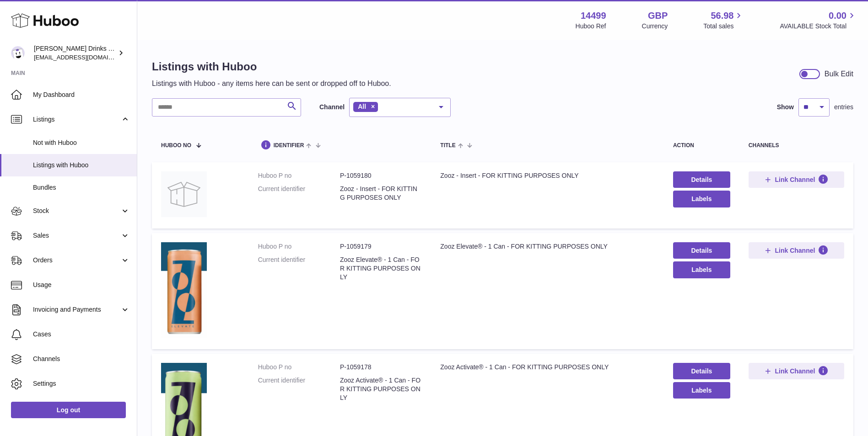  What do you see at coordinates (655, 26) in the screenshot?
I see `div: Currency` at bounding box center [655, 26].